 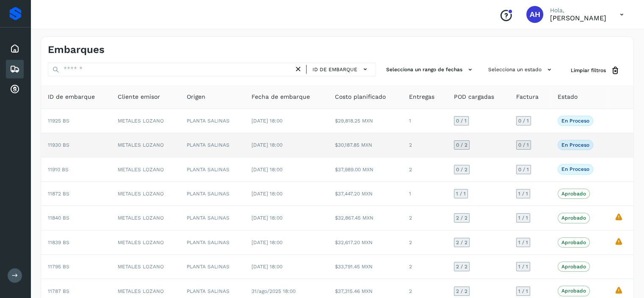 I want to click on span: 11925 BS, so click(x=58, y=121).